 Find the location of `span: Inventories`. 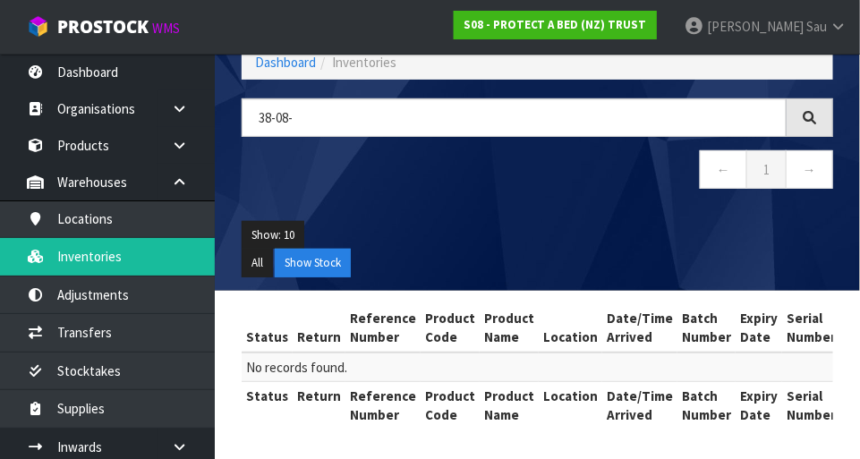

span: Inventories is located at coordinates (364, 62).